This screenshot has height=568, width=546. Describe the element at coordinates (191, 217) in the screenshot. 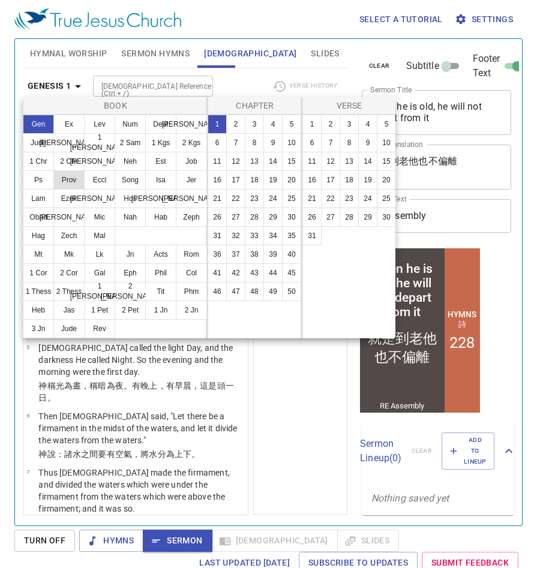

I see `button: Zeph` at that location.